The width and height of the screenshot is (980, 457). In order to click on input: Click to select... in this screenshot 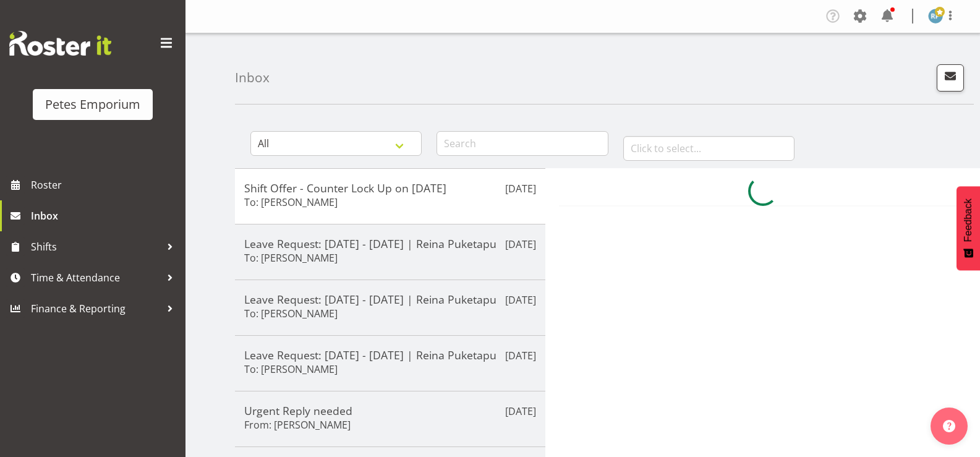, I will do `click(709, 148)`.